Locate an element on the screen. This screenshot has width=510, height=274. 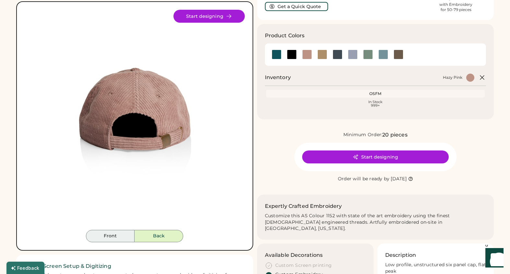
div: Order will be ready by is located at coordinates (364, 179).